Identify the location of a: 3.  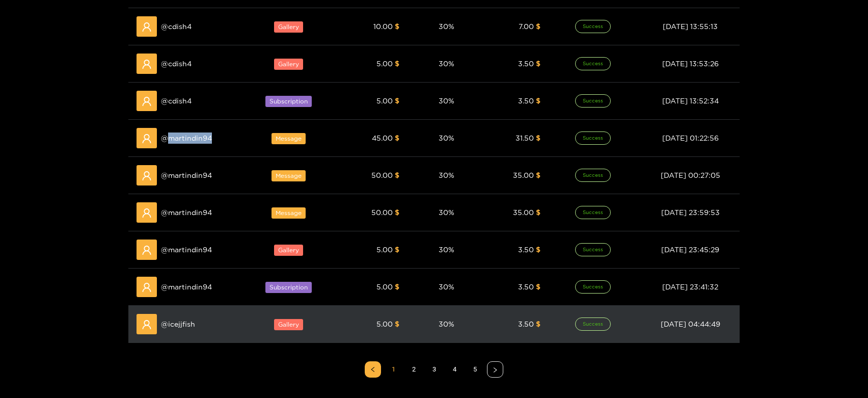
(434, 370).